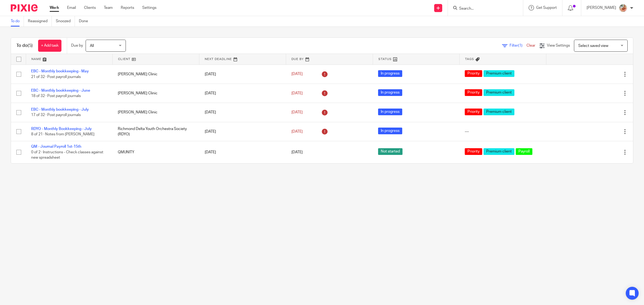 This screenshot has height=305, width=644. What do you see at coordinates (17, 21) in the screenshot?
I see `a: To do` at bounding box center [17, 21].